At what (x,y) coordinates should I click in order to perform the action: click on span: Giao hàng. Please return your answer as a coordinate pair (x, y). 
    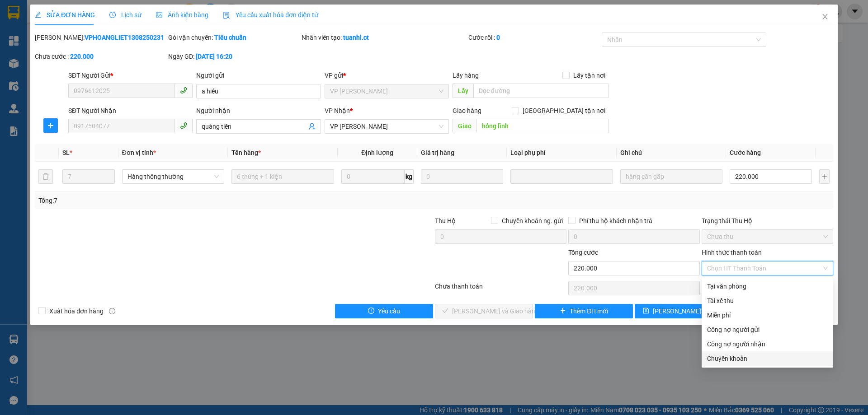
    Looking at the image, I should click on (467, 111).